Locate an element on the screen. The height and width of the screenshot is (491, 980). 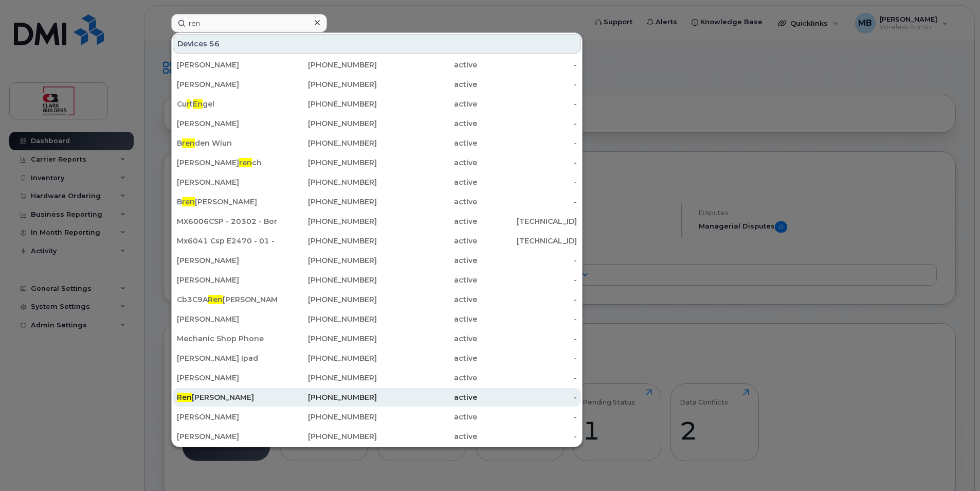
span: Ren is located at coordinates (184, 397).